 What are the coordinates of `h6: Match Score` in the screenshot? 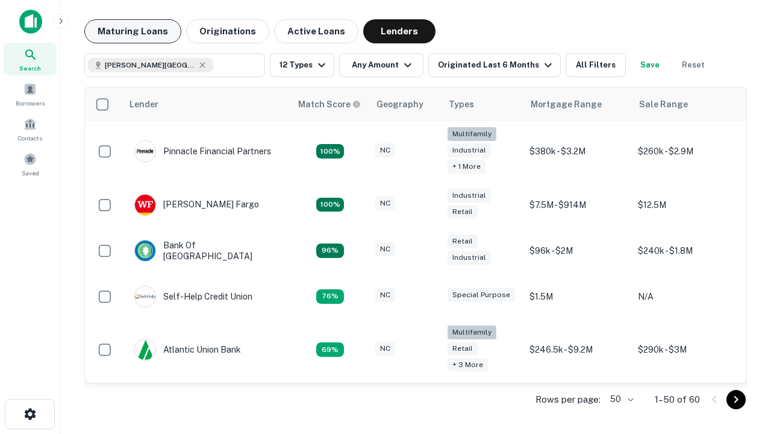 It's located at (328, 104).